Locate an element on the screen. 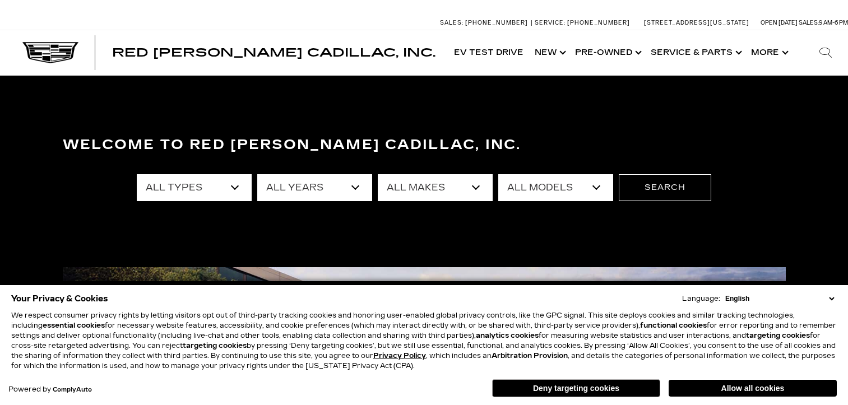 This screenshot has width=848, height=405. button: Deny targeting cookies is located at coordinates (576, 388).